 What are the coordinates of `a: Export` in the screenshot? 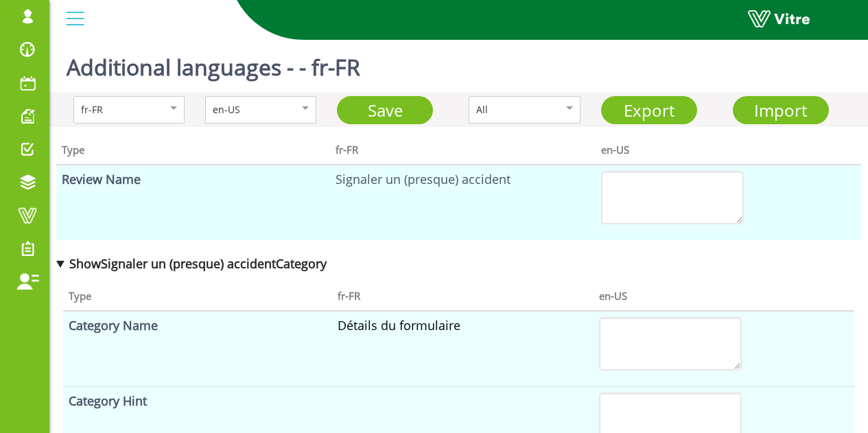 It's located at (649, 109).